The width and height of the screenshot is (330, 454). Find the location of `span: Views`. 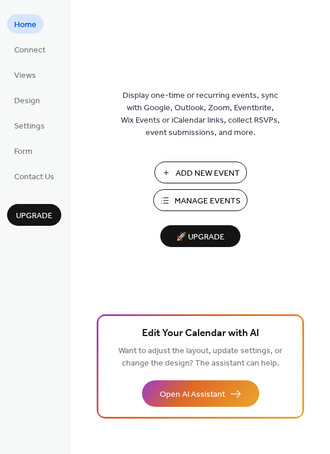

span: Views is located at coordinates (25, 76).